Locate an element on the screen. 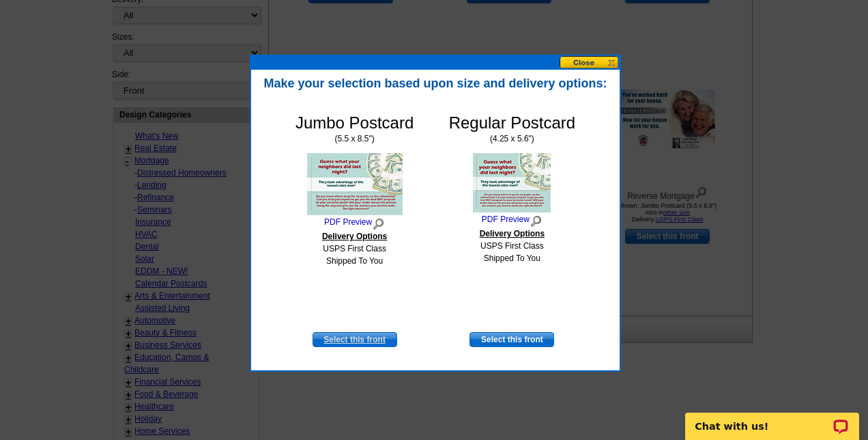 The width and height of the screenshot is (868, 440). img: LT_jumbo_PCLender2.jpg is located at coordinates (355, 184).